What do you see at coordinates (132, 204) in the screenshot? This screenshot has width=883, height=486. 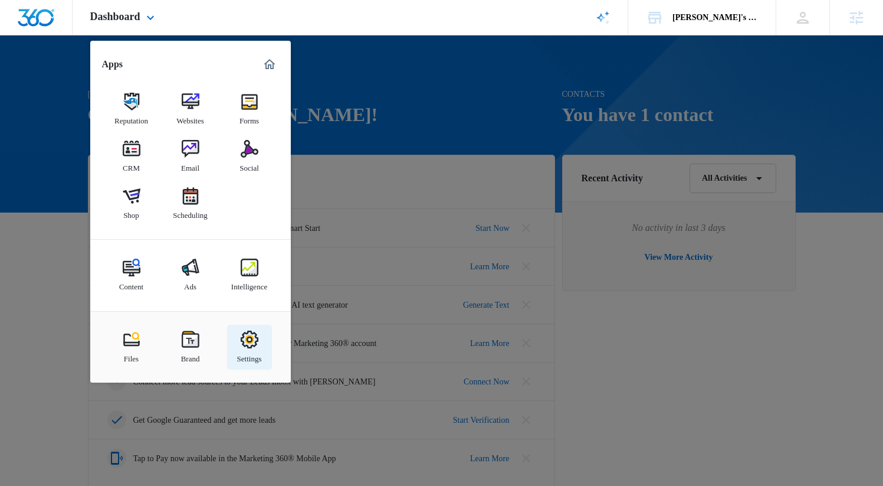 I see `a: Shop` at bounding box center [132, 204].